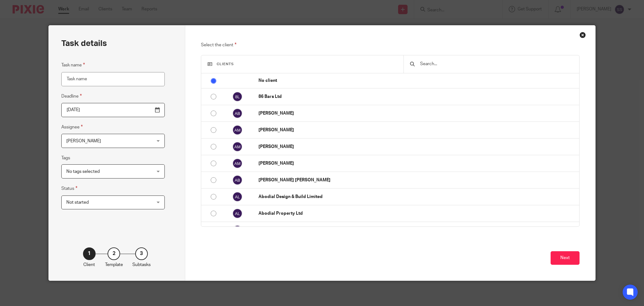 The image size is (644, 306). What do you see at coordinates (141, 254) in the screenshot?
I see `div: 3` at bounding box center [141, 254].